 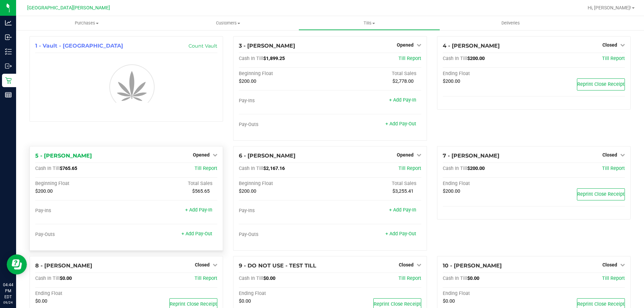 What do you see at coordinates (274, 58) in the screenshot?
I see `span: $1,899.25` at bounding box center [274, 58].